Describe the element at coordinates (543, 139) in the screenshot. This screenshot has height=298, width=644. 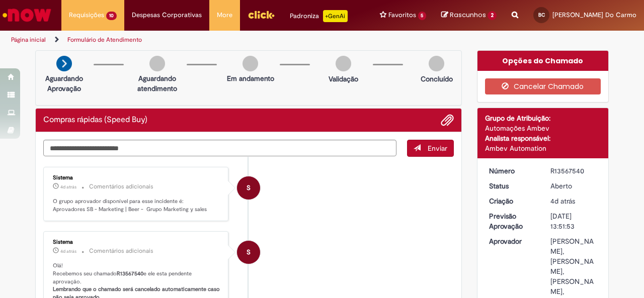
I see `div: Analista responsável:` at that location.